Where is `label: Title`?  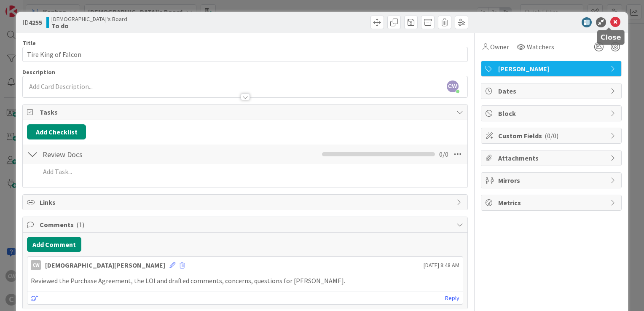 label: Title is located at coordinates (29, 43).